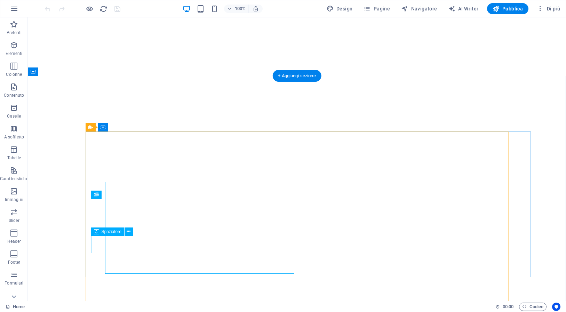 The height and width of the screenshot is (312, 566). Describe the element at coordinates (14, 54) in the screenshot. I see `p: Elementi` at that location.